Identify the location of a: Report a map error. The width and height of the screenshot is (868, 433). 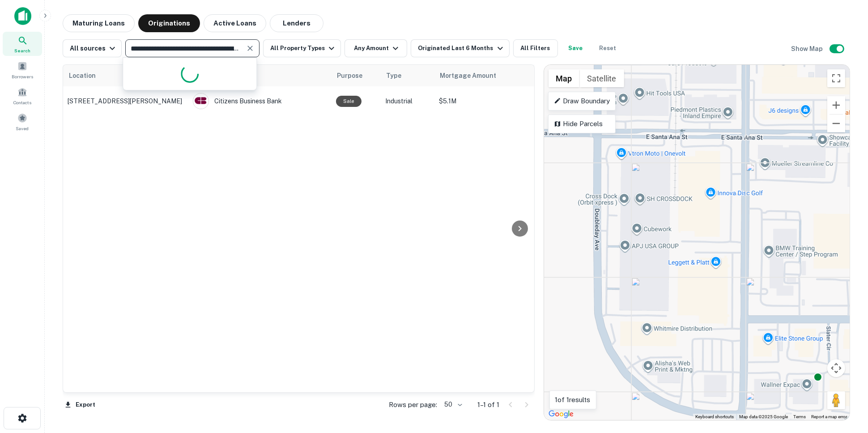
(829, 417).